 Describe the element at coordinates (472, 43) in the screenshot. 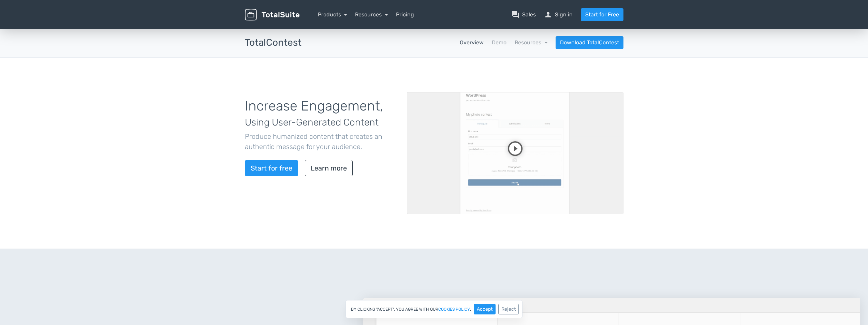

I see `a: Overview` at that location.